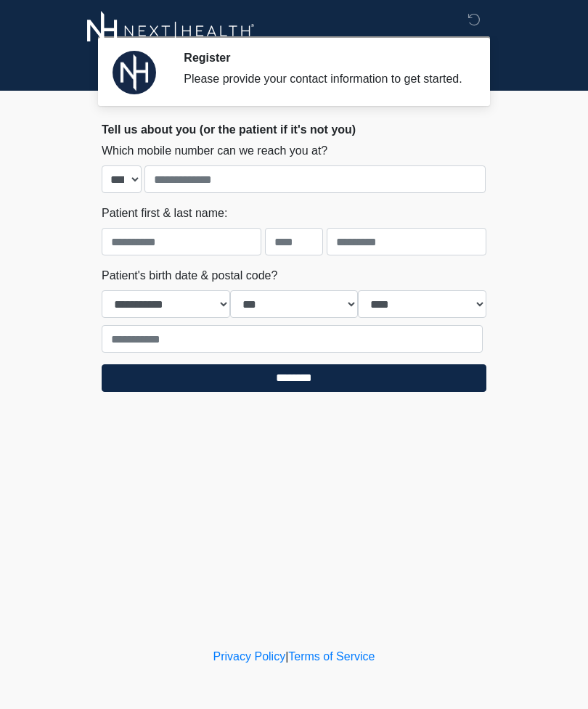 This screenshot has width=588, height=709. Describe the element at coordinates (214, 151) in the screenshot. I see `label: Which mobile number can we reach you at?` at that location.